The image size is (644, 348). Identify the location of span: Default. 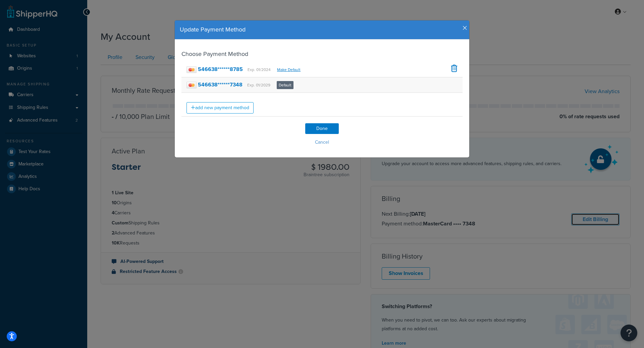
(285, 85).